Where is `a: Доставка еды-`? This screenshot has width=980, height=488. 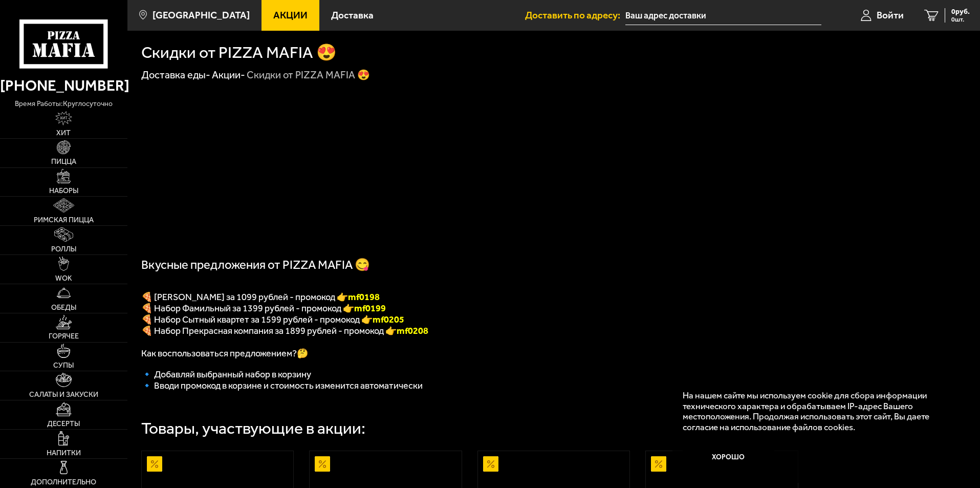 a: Доставка еды- is located at coordinates (176, 74).